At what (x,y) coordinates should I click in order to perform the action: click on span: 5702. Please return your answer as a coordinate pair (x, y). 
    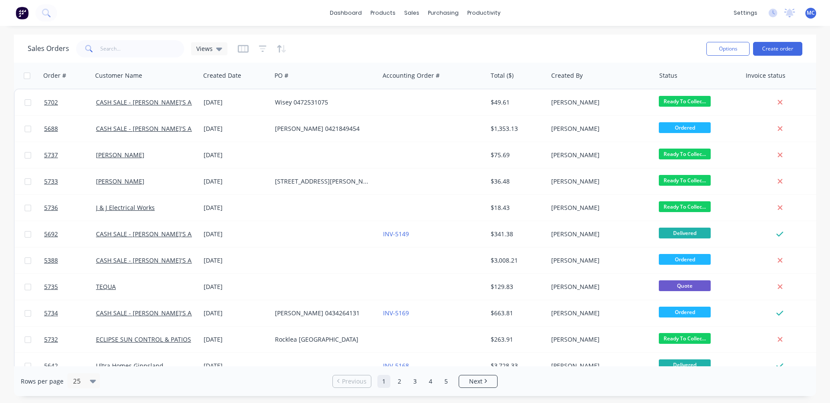
    Looking at the image, I should click on (51, 102).